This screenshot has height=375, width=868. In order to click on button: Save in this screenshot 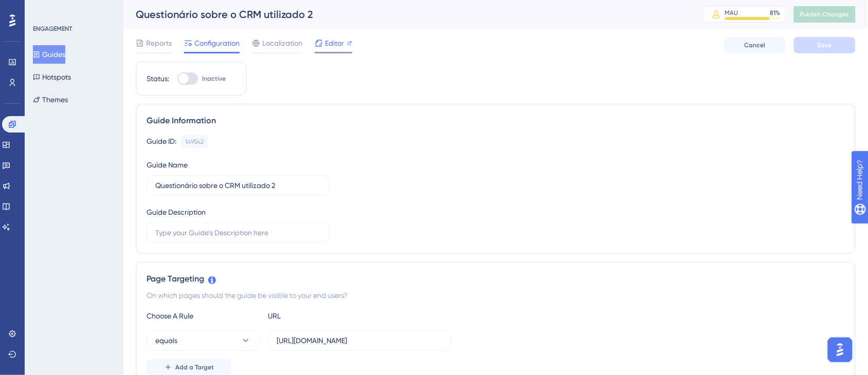, I will do `click(826, 45)`.